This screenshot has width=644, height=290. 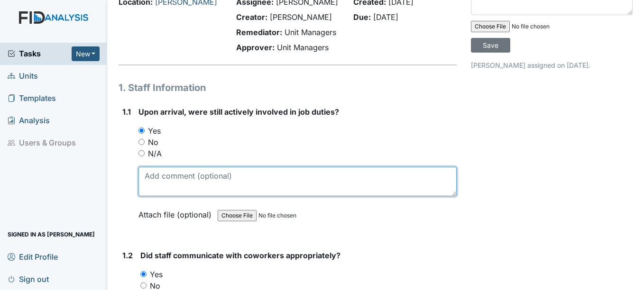 I want to click on label: No, so click(x=153, y=142).